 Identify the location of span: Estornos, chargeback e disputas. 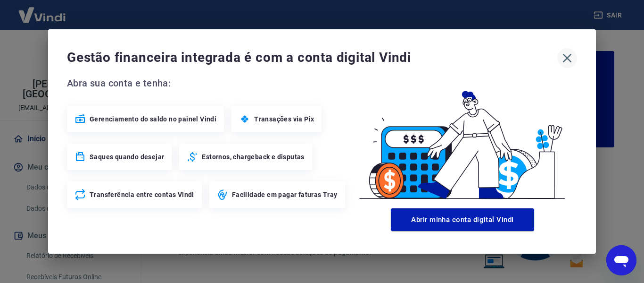
(252, 157).